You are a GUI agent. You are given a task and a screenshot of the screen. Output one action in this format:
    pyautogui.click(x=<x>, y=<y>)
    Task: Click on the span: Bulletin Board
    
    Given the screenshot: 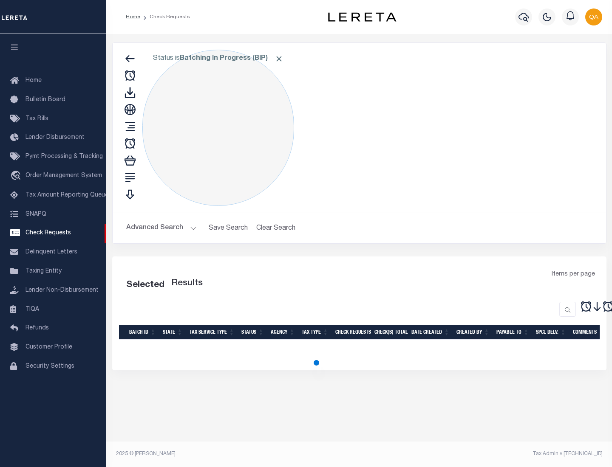 What is the action you would take?
    pyautogui.click(x=45, y=100)
    